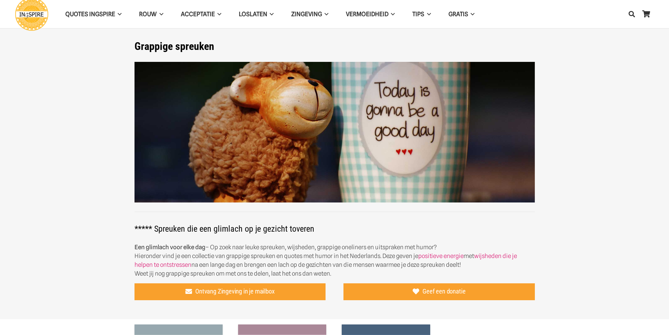  What do you see at coordinates (462, 14) in the screenshot?
I see `a: GRATISGRATIS Menu` at bounding box center [462, 14].